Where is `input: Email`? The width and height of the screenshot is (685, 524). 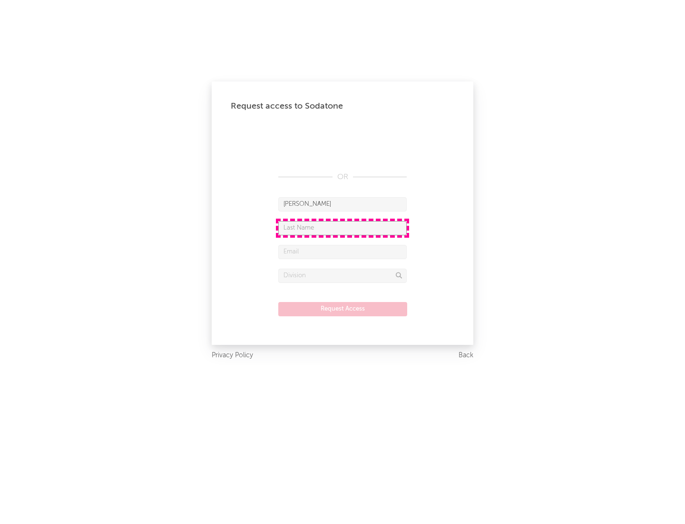 input: Email is located at coordinates (343, 252).